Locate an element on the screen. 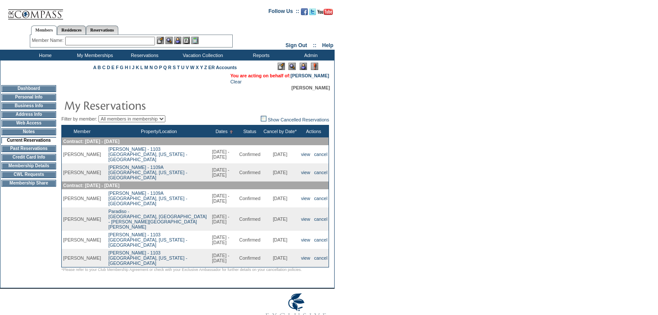 This screenshot has width=658, height=315. td: Notes is located at coordinates (29, 132).